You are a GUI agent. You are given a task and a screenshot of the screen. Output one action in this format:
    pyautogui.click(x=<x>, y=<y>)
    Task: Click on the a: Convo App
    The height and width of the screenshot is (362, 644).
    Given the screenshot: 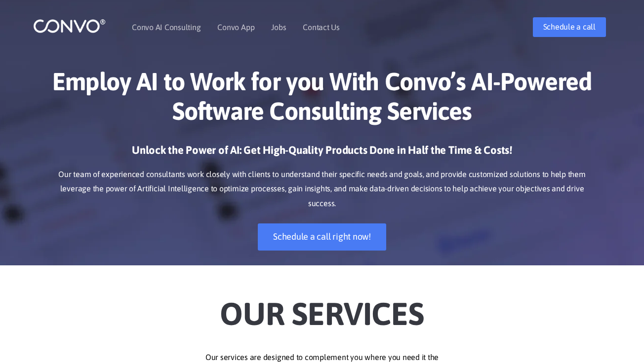 What is the action you would take?
    pyautogui.click(x=235, y=27)
    